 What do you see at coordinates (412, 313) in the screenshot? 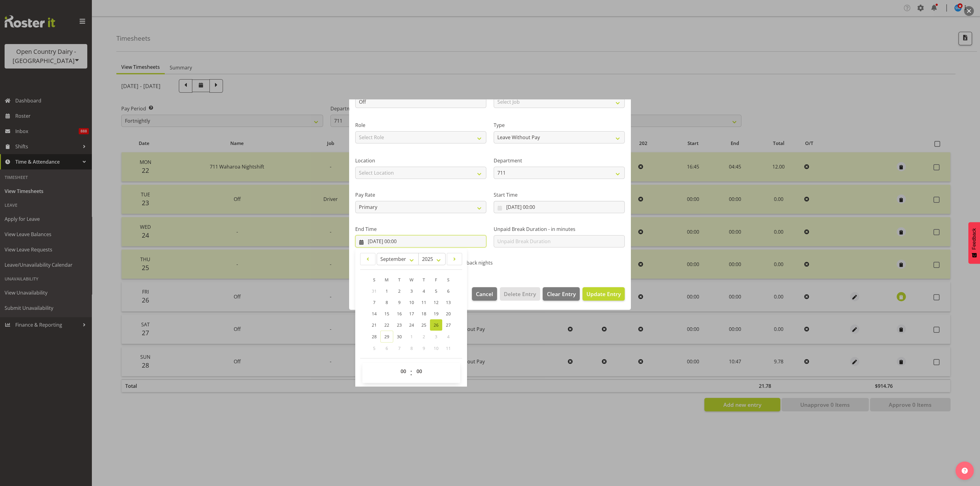
I see `a: 17` at bounding box center [412, 313].